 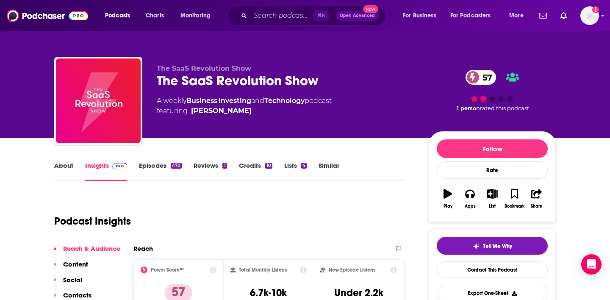 I want to click on a: InsightsPodchaser Pro, so click(x=106, y=171).